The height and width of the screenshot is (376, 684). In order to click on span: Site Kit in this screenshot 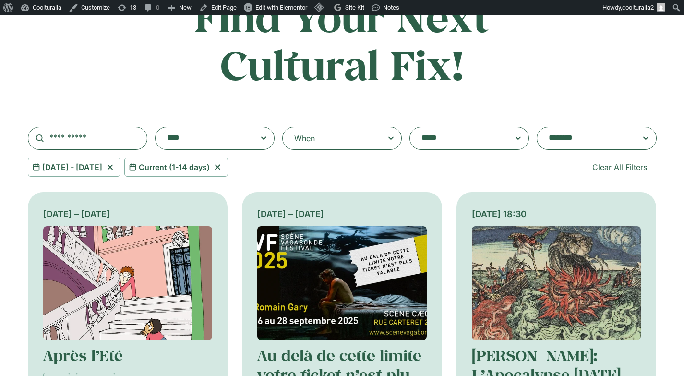, I will do `click(354, 7)`.